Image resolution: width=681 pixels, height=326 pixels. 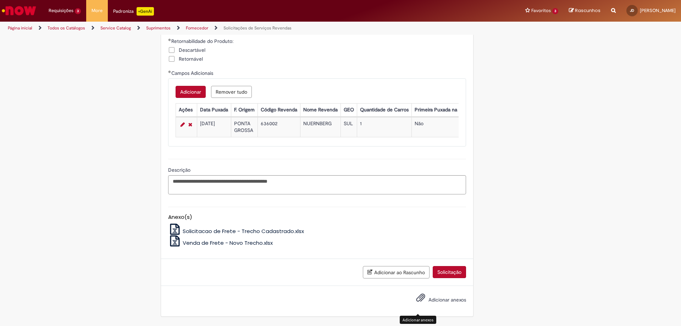 I want to click on td: 636002, so click(x=279, y=127).